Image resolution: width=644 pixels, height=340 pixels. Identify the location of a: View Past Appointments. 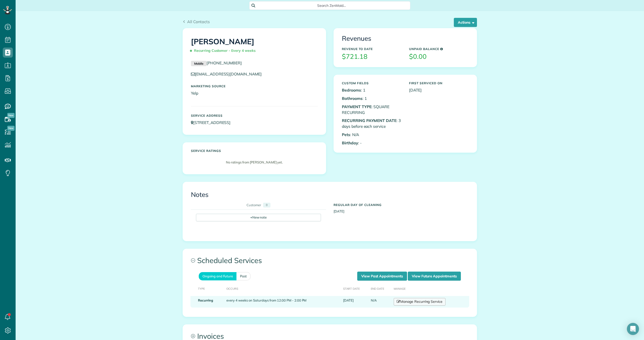
(382, 276).